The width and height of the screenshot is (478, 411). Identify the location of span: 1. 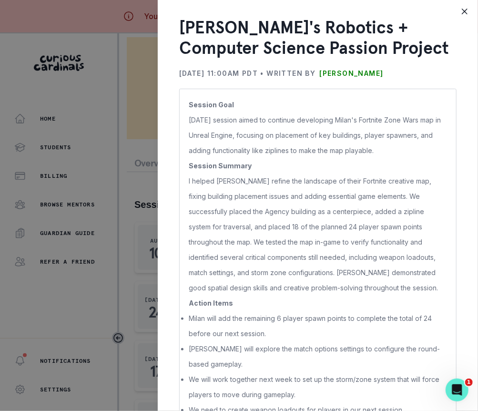
(469, 382).